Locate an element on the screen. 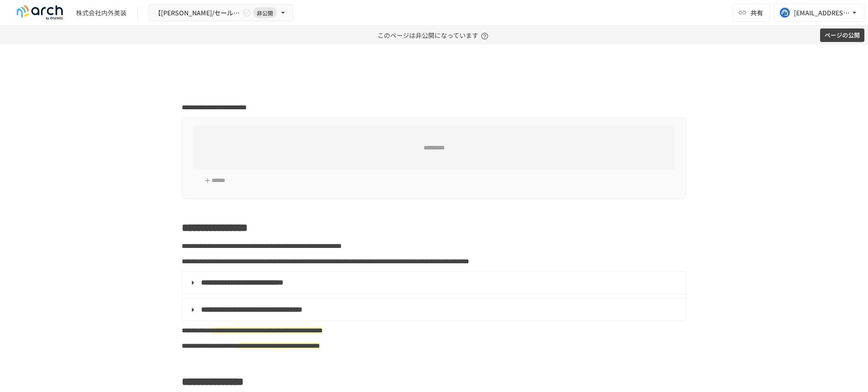  div: 株式会社内外美装 is located at coordinates (101, 13).